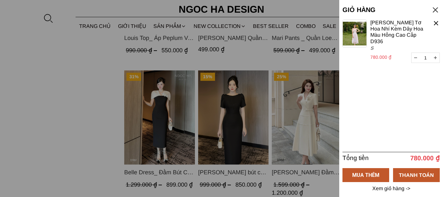 This screenshot has height=197, width=443. Describe the element at coordinates (417, 175) in the screenshot. I see `a: THANH TOÁN` at that location.